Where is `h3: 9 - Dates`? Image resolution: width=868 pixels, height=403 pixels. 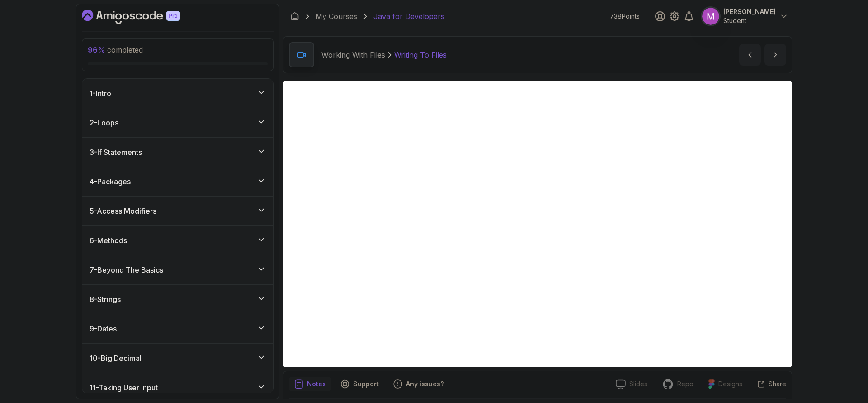
h3: 9 - Dates is located at coordinates (103, 329).